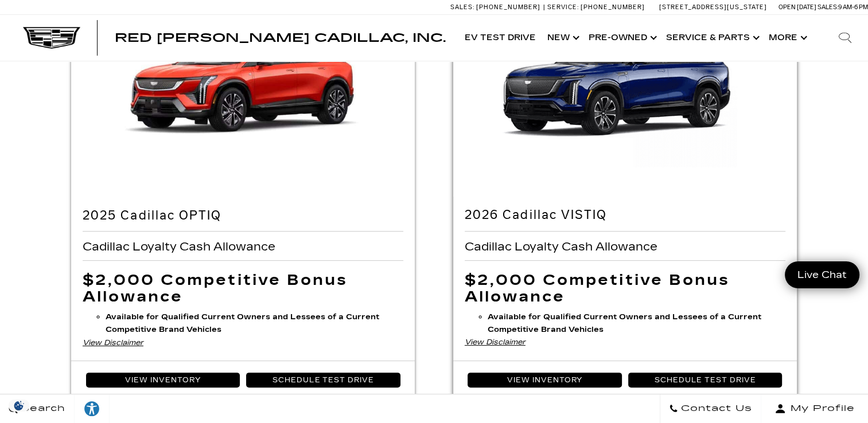 The width and height of the screenshot is (868, 423). I want to click on img: Opt-Out Icon, so click(19, 405).